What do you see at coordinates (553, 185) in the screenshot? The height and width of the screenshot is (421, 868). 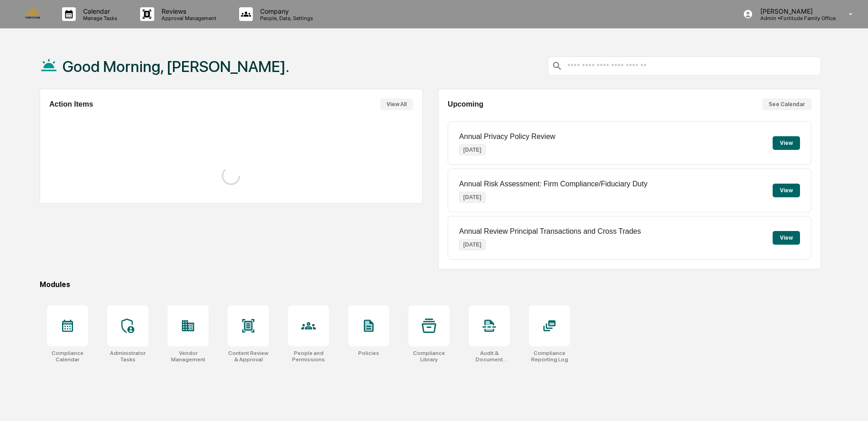 I see `p: Annual Risk Assessment: Firm Compliance/Fiduciary Duty` at bounding box center [553, 185].